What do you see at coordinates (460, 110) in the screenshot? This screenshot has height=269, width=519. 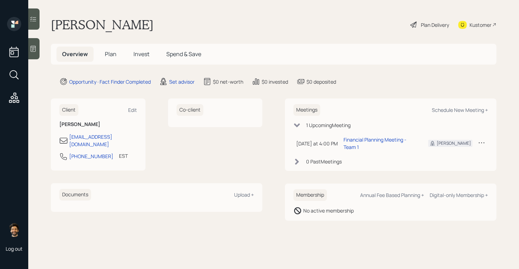 I see `div: Schedule New Meeting +` at bounding box center [460, 110].